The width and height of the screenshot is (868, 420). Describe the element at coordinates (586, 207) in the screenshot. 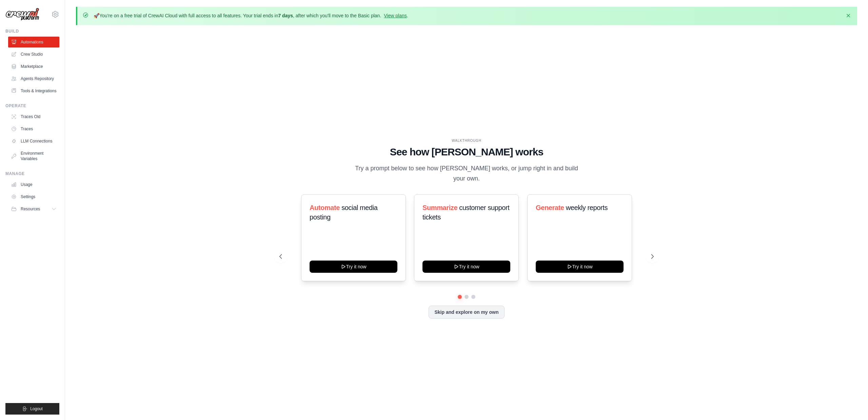

I see `span: weekly reports` at that location.